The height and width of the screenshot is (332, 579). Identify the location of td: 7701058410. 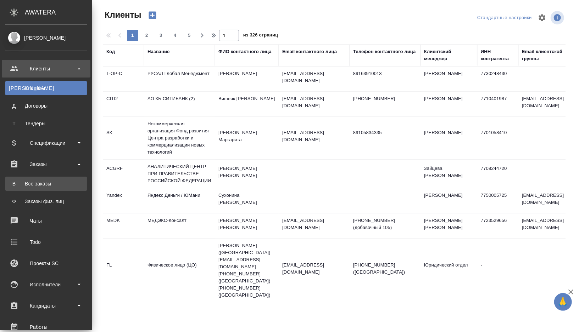
(498, 138).